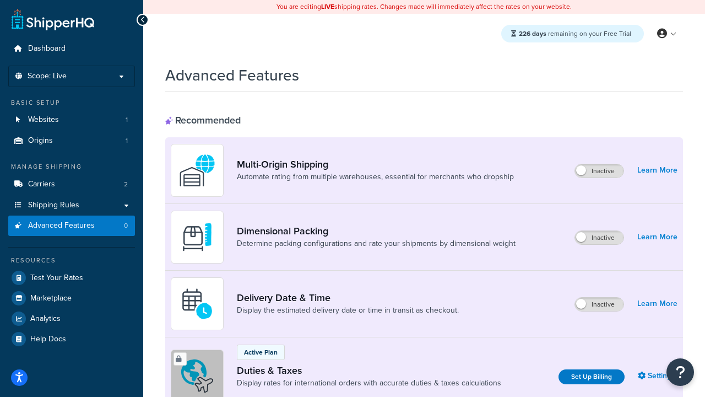  I want to click on div: Manage Shipping, so click(72, 166).